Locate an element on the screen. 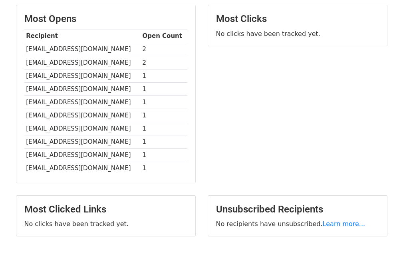 The height and width of the screenshot is (256, 403). th: Recipient is located at coordinates (82, 36).